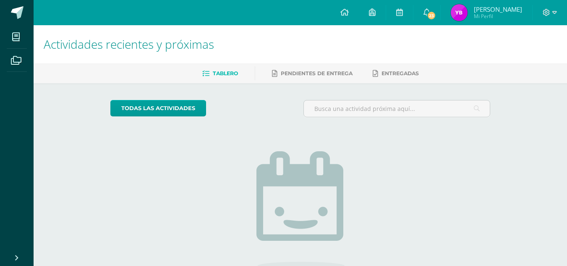 The image size is (567, 266). Describe the element at coordinates (459, 13) in the screenshot. I see `img: 59e72a68a568efa0ca96a229a5bce4d8.png` at that location.